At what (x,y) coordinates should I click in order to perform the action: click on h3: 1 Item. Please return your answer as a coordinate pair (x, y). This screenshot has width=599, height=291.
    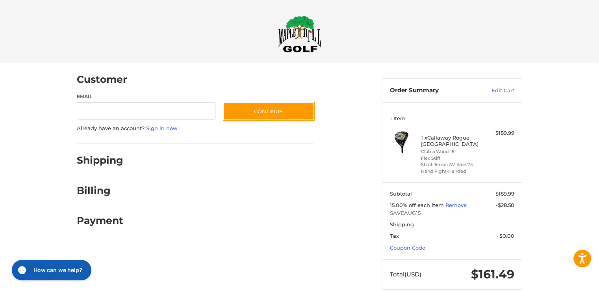
    Looking at the image, I should click on (452, 118).